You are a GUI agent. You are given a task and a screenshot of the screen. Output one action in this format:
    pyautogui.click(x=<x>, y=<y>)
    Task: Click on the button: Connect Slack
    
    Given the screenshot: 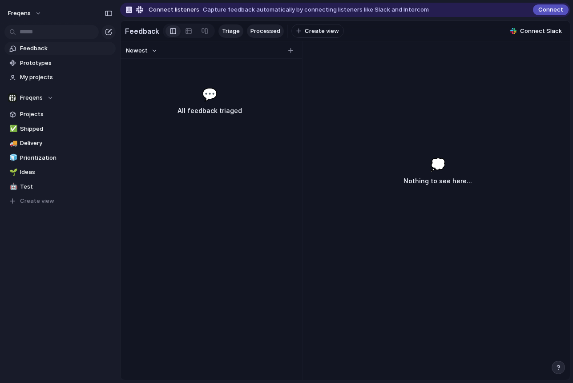 What is the action you would take?
    pyautogui.click(x=536, y=31)
    